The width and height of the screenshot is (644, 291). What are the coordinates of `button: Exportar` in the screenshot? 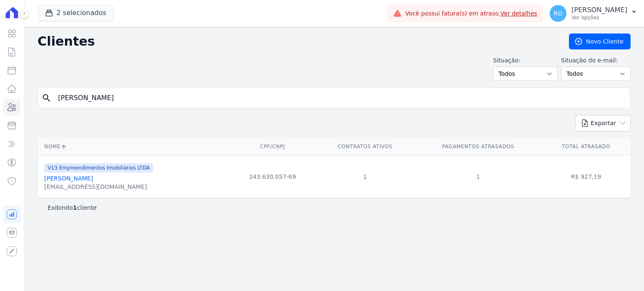 It's located at (603, 123).